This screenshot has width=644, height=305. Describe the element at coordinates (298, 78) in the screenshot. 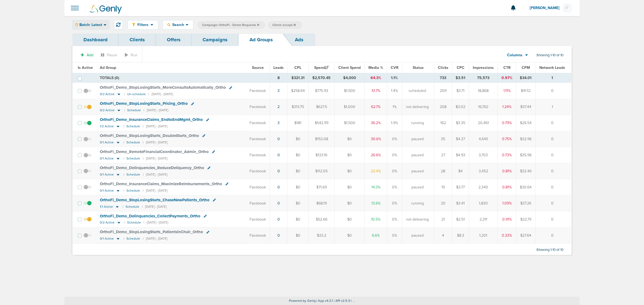

I see `td: $321.31` at that location.